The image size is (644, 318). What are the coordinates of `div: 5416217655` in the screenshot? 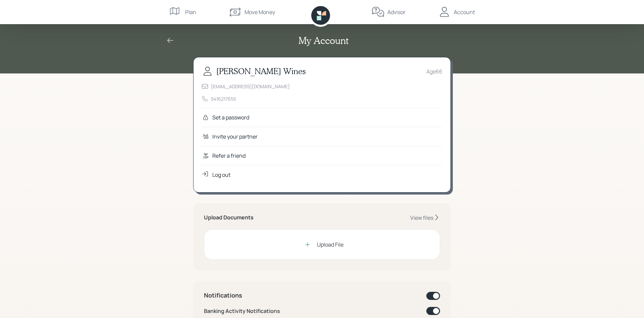 It's located at (224, 98).